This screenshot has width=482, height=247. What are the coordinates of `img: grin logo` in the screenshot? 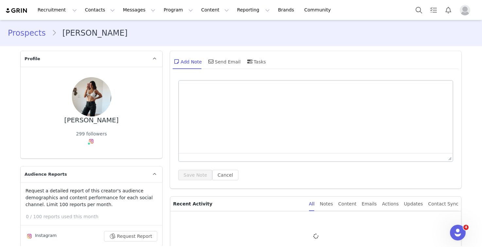 It's located at (17, 10).